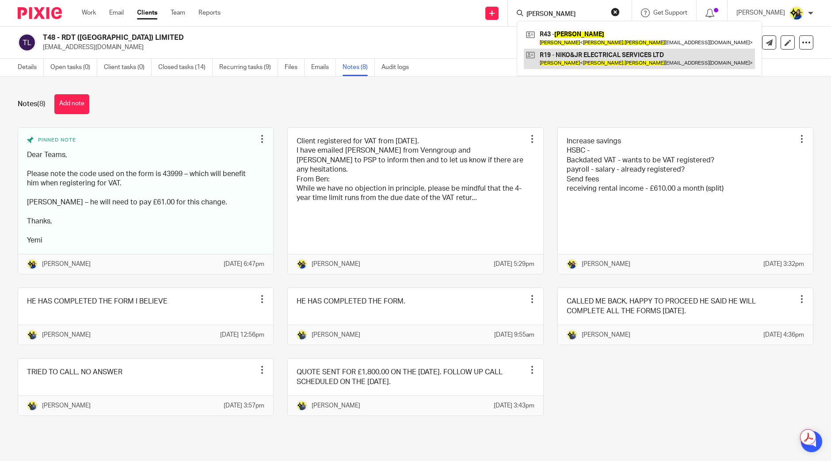  I want to click on a: Open tasks (0), so click(74, 67).